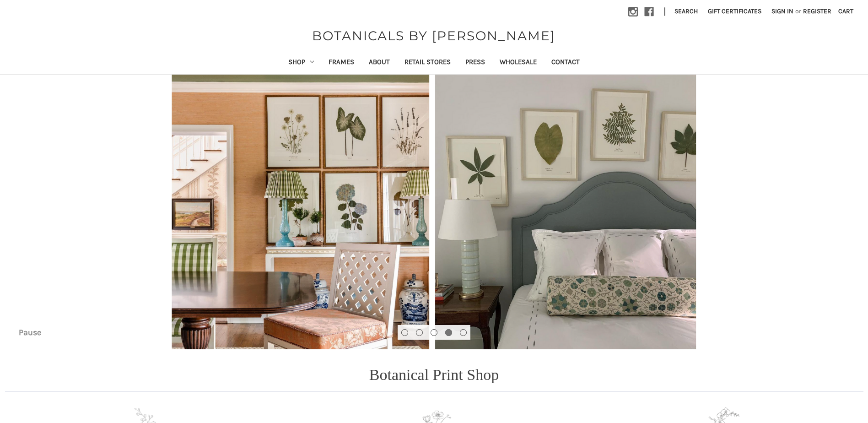 The height and width of the screenshot is (423, 868). Describe the element at coordinates (419, 332) in the screenshot. I see `button: Go to slide 2 of 5` at that location.